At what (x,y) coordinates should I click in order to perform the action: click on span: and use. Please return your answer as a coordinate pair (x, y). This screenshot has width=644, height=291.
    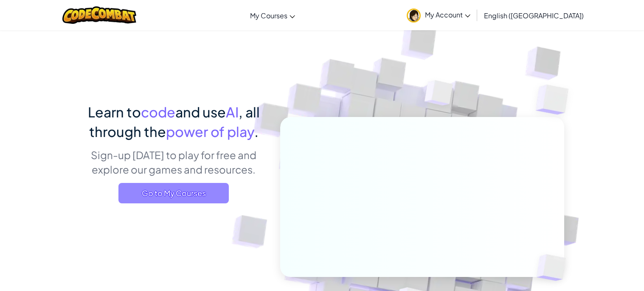
    Looking at the image, I should click on (200, 112).